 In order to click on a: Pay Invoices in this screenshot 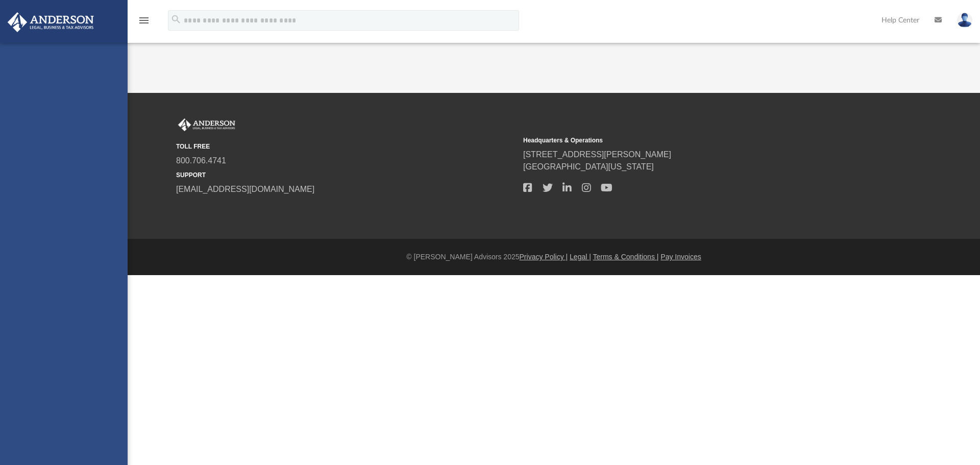, I will do `click(680, 257)`.